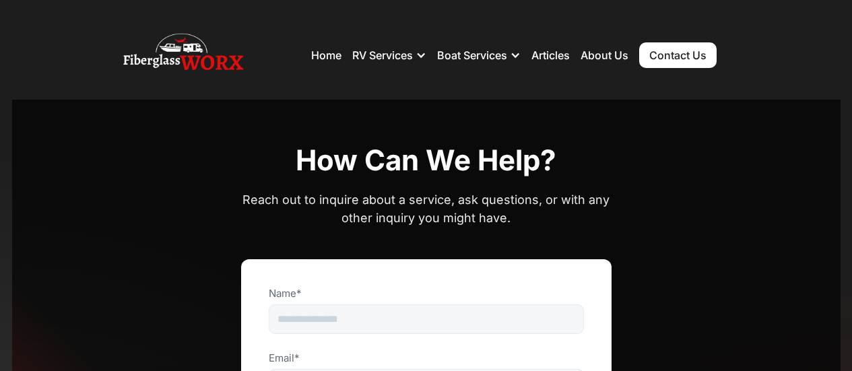 This screenshot has height=371, width=852. I want to click on label: Name*, so click(426, 294).